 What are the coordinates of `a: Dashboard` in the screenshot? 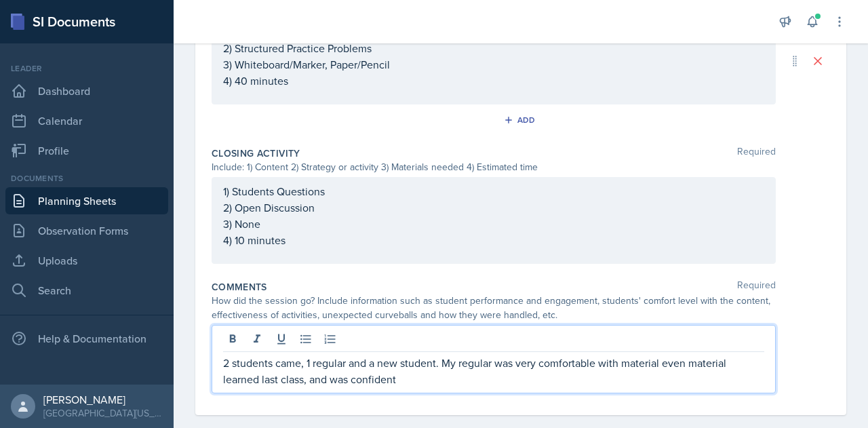 It's located at (87, 91).